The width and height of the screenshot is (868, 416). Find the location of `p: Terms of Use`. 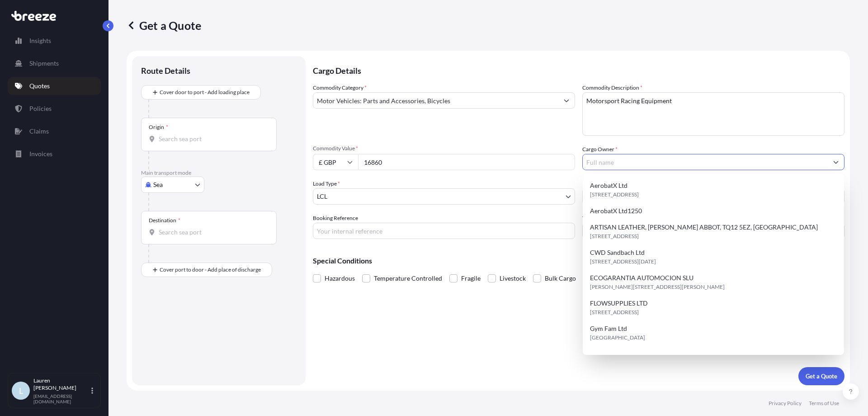

p: Terms of Use is located at coordinates (824, 403).